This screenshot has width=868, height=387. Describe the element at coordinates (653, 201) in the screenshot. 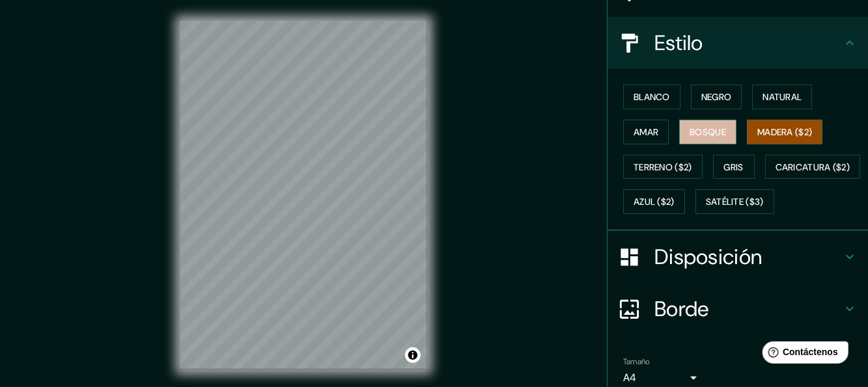

I see `button: Azul ($2)` at that location.